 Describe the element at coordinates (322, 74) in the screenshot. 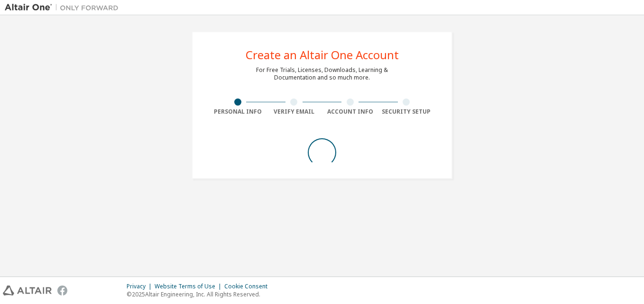

I see `div: For Free Trials, Licenses, Downloads, Learning & Documentation and so much more.` at that location.